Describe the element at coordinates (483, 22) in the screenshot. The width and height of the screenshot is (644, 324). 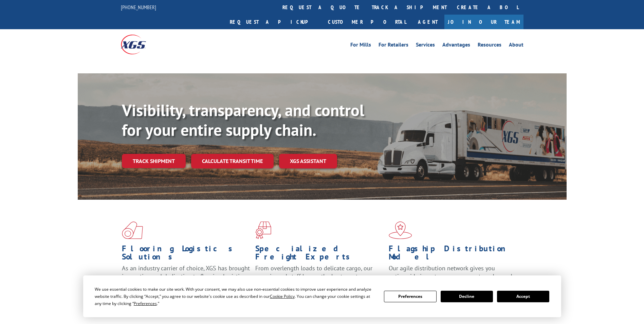
I see `a: Join Our Team` at that location.